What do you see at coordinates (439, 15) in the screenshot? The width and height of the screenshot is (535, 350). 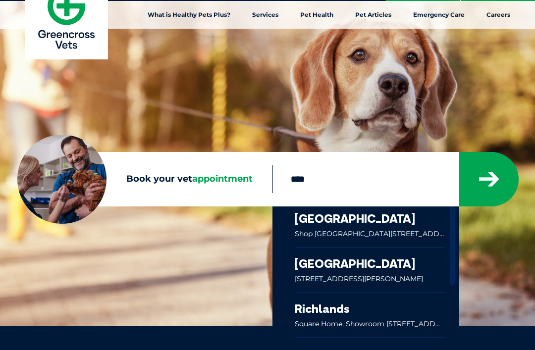 I see `a: Emergency Care` at bounding box center [439, 15].